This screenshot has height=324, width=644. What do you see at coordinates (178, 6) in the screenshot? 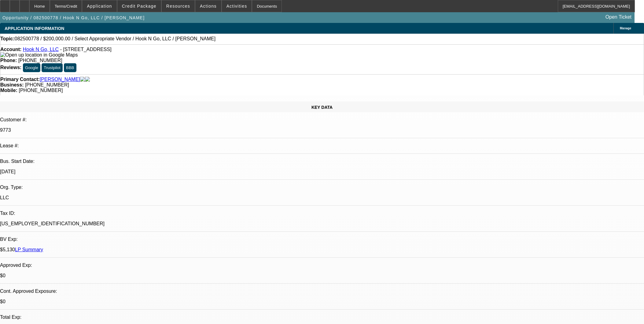
I see `span: Resources` at bounding box center [178, 6].